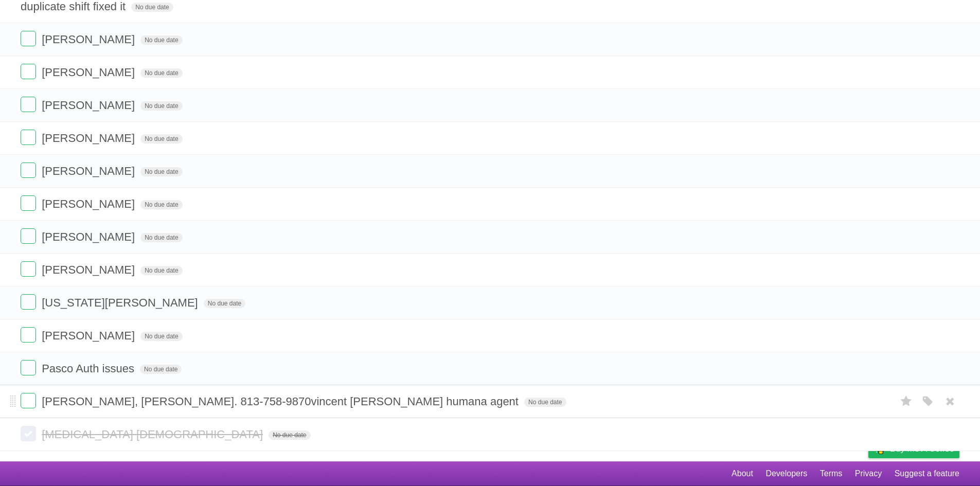 This screenshot has height=486, width=980. What do you see at coordinates (89, 369) in the screenshot?
I see `span: Pasco Auth issues` at bounding box center [89, 369].